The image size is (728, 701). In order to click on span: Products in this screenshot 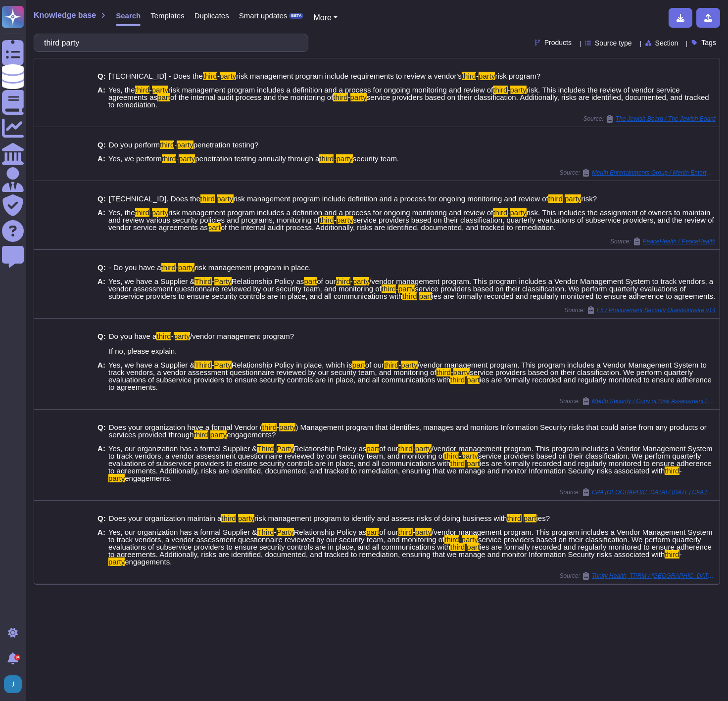, I will do `click(557, 43)`.